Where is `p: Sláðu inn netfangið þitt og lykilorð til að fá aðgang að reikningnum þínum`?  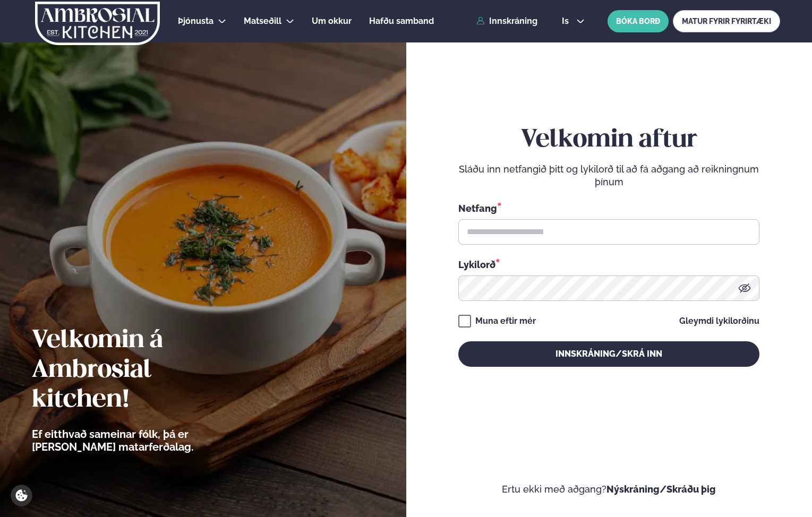 p: Sláðu inn netfangið þitt og lykilorð til að fá aðgang að reikningnum þínum is located at coordinates (609, 176).